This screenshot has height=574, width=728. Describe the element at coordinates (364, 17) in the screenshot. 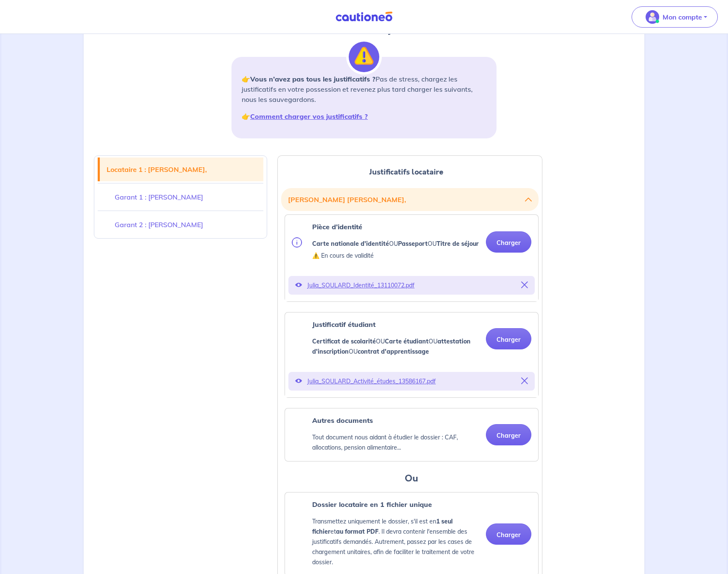

I see `img: Cautioneo` at that location.